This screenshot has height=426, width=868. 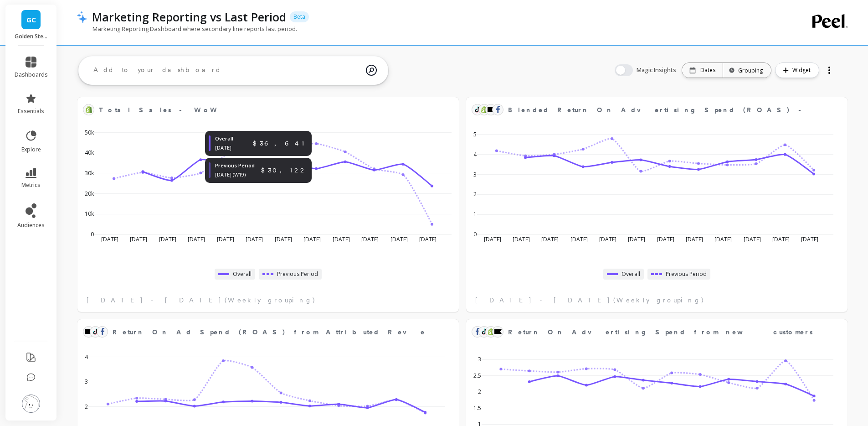 What do you see at coordinates (31, 150) in the screenshot?
I see `span: explore` at bounding box center [31, 150].